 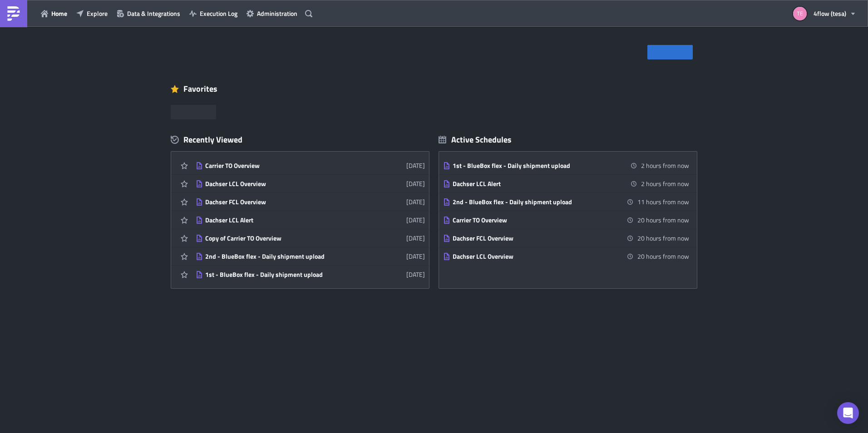 I want to click on a: Dachser LCL Overview20 hours from now, so click(x=566, y=256).